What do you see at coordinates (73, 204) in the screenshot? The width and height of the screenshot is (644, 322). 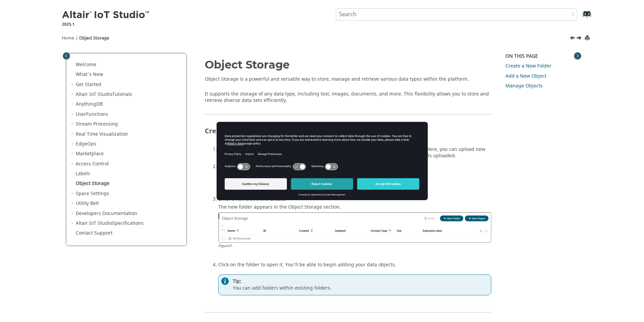 I see `span: Expand Utility Belt` at bounding box center [73, 204].